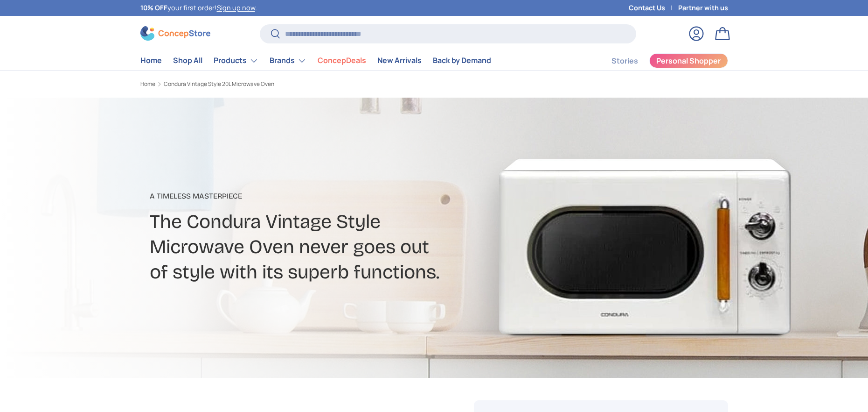  I want to click on a: ConcepStore, so click(176, 33).